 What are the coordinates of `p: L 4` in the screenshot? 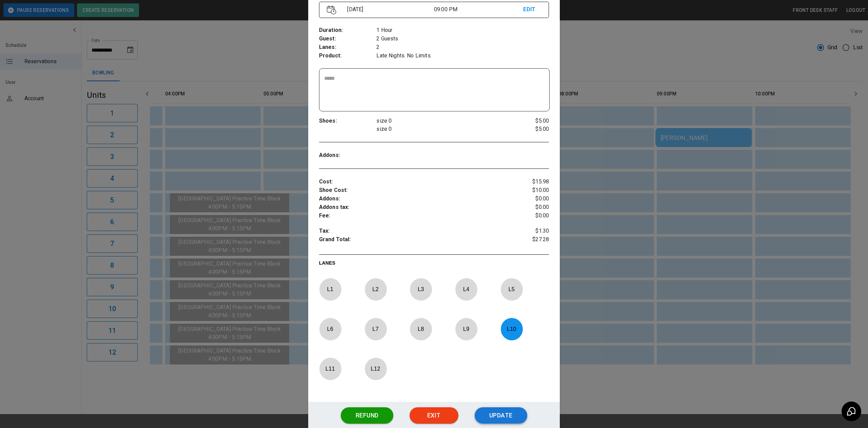 It's located at (466, 289).